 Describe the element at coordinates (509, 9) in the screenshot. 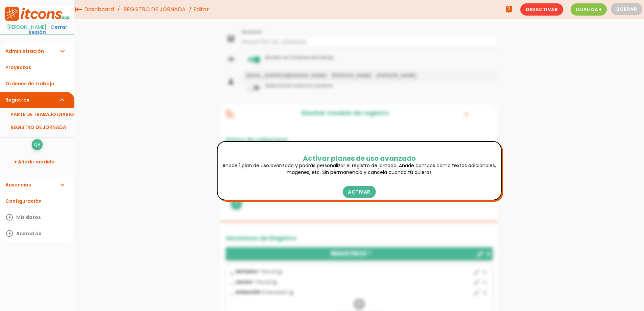

I see `a: live_help` at that location.